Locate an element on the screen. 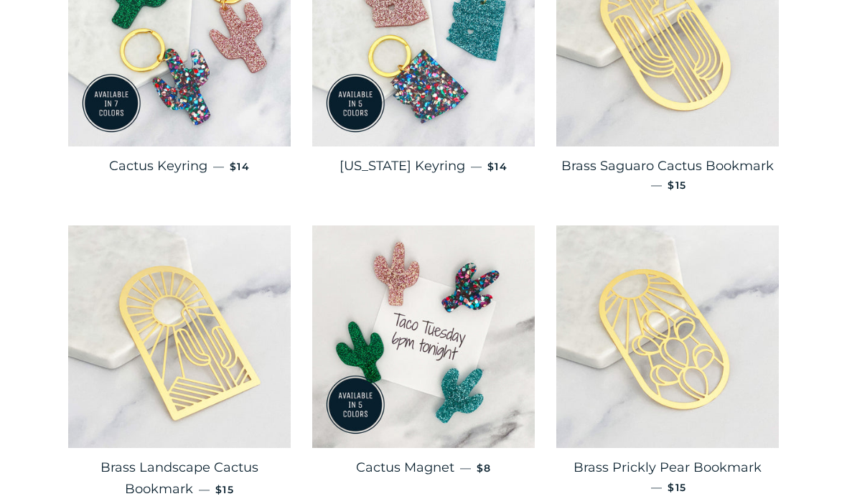 The width and height of the screenshot is (847, 504). a: Brass Landscape Cactus Bookmark is located at coordinates (180, 337).